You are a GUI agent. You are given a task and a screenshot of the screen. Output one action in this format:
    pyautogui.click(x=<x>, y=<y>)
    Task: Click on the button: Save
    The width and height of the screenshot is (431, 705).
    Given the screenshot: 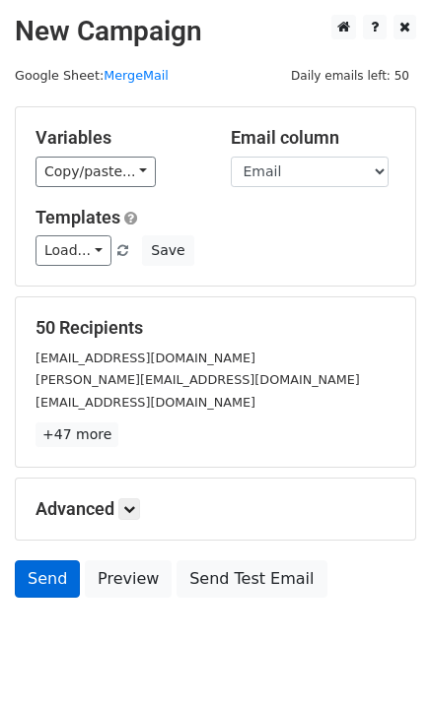 What is the action you would take?
    pyautogui.click(x=167, y=250)
    